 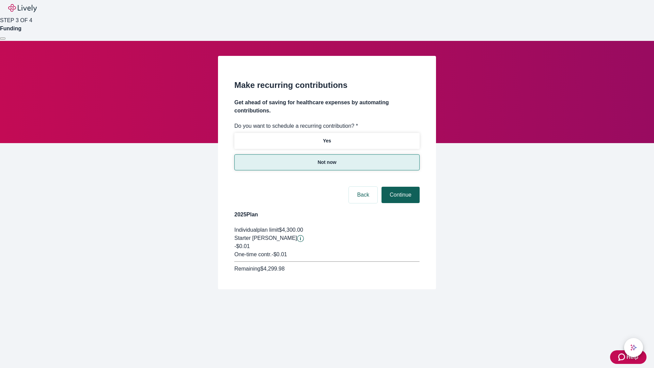 I want to click on p: Yes, so click(x=327, y=141).